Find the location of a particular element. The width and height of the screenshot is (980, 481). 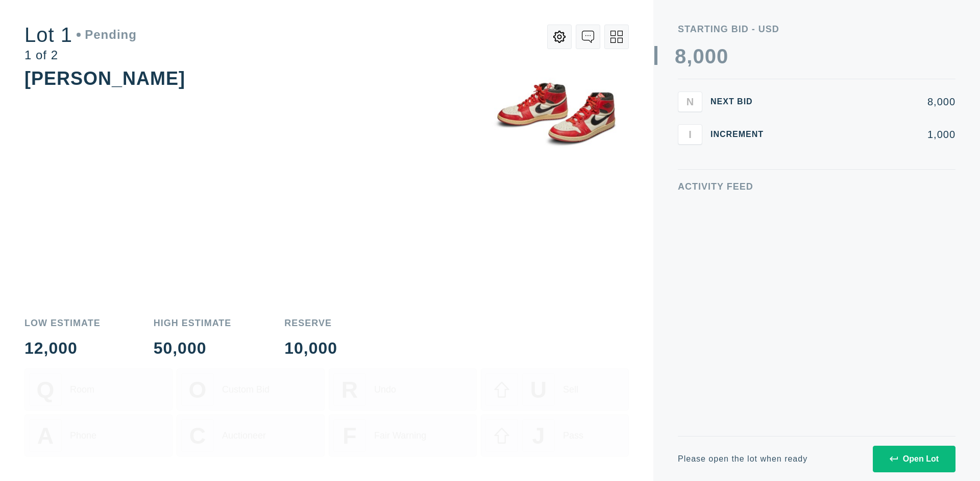

div: 1,000 is located at coordinates (868, 134).